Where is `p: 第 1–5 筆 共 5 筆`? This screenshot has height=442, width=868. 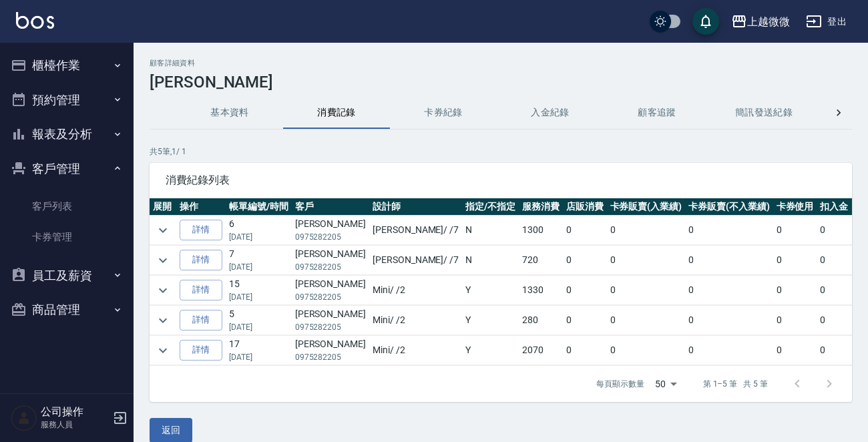 p: 第 1–5 筆 共 5 筆 is located at coordinates (735, 384).